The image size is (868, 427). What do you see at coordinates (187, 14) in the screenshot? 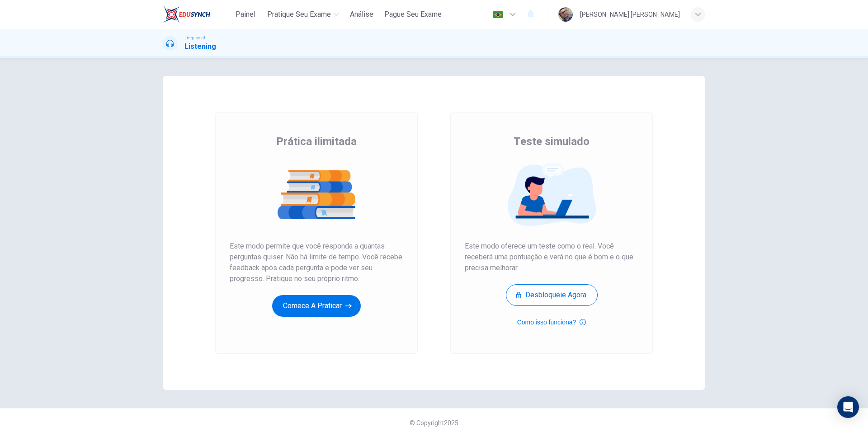
I see `img: EduSynch logo` at bounding box center [187, 14].